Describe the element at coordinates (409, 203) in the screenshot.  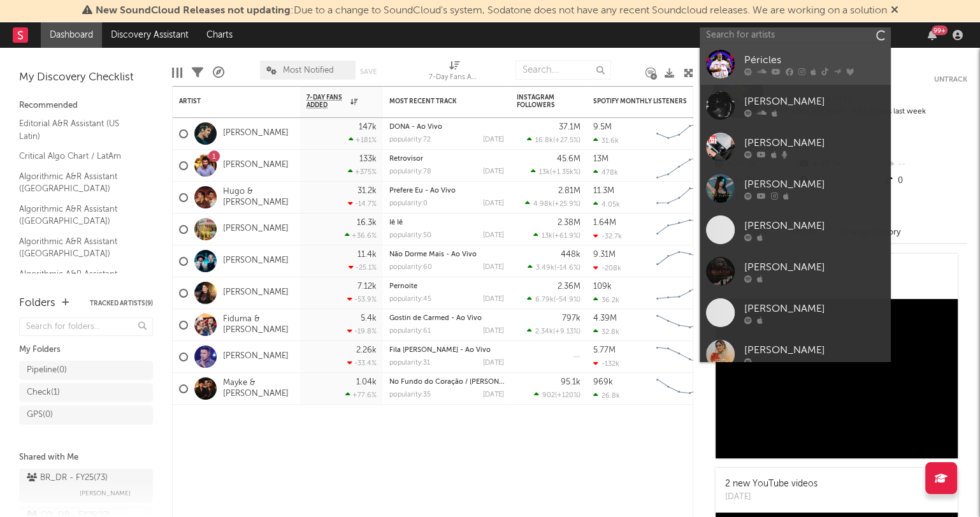
I see `div: popularity: 0` at that location.